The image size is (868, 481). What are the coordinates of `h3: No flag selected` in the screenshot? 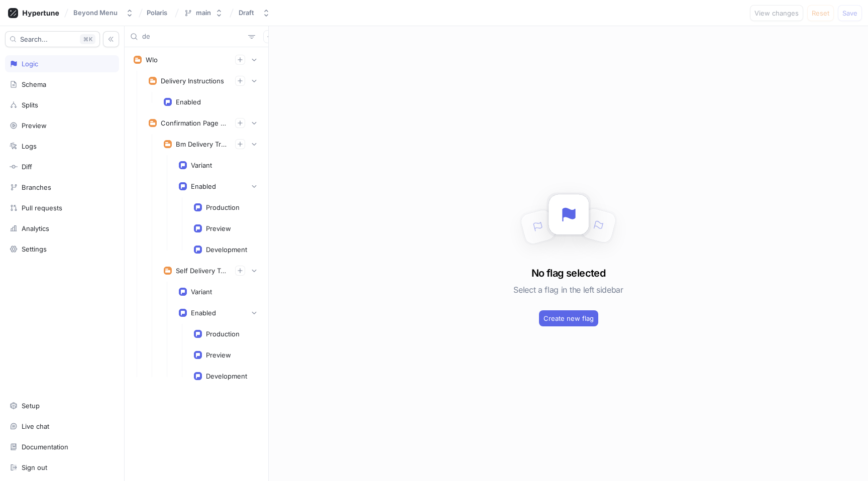 It's located at (568, 273).